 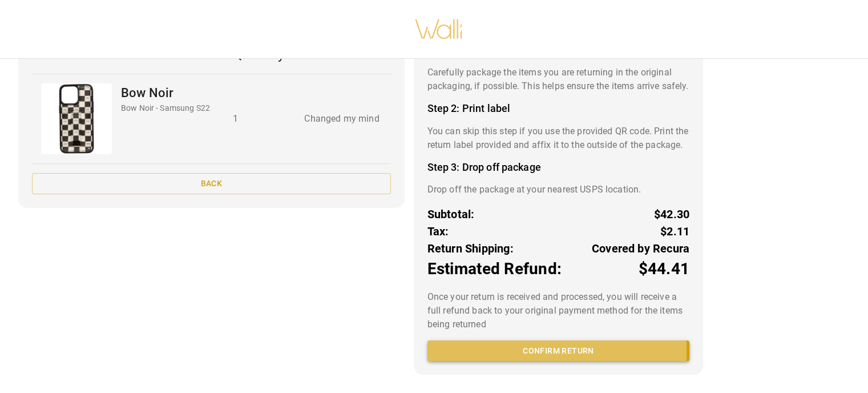 I want to click on img: walli-inc.myshopify.com, so click(x=439, y=29).